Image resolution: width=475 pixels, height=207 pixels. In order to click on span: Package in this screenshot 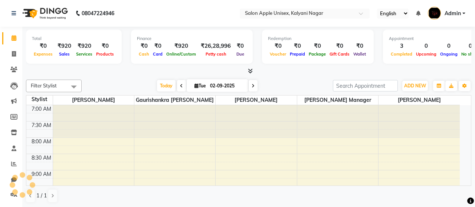, I will do `click(317, 54)`.